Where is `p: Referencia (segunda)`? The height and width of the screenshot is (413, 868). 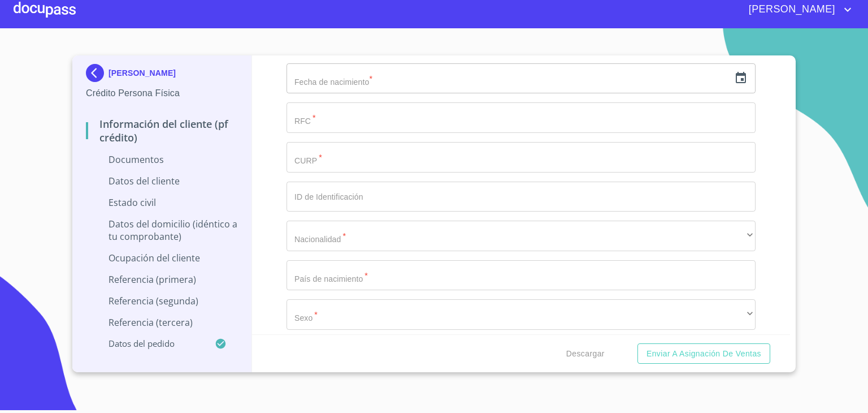
p: Referencia (segunda) is located at coordinates (162, 301).